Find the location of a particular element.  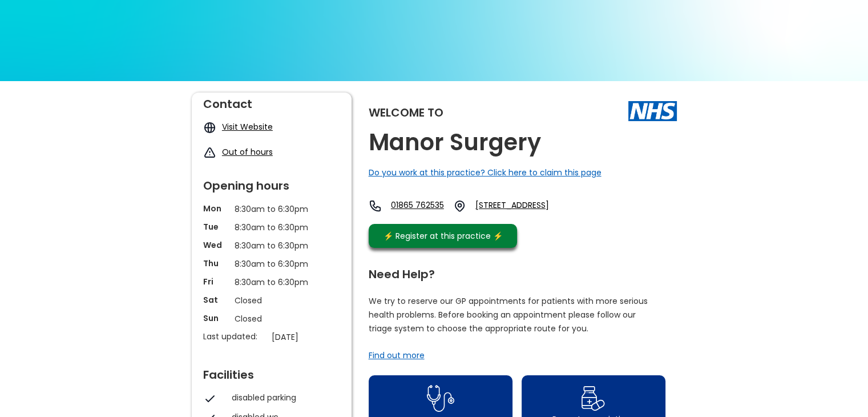

div: Welcome to is located at coordinates (406, 113).